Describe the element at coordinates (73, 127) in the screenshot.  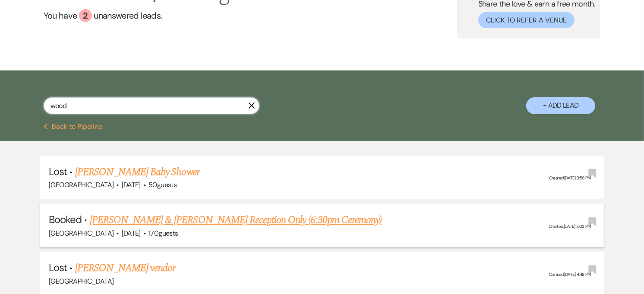
I see `button: Back to Pipeline` at that location.